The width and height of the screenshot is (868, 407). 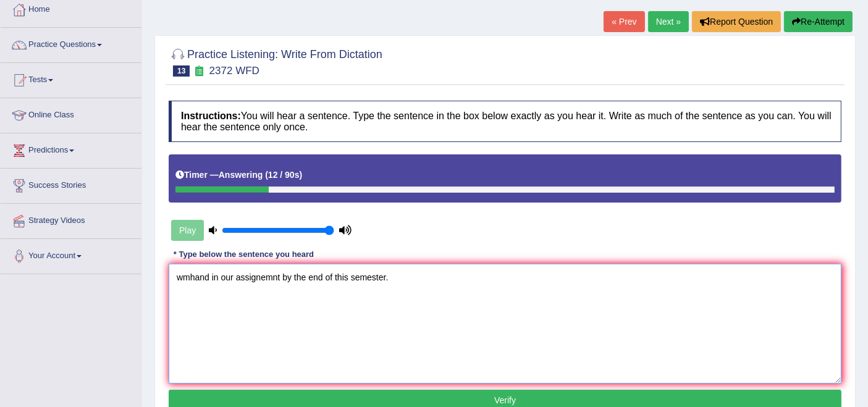 What do you see at coordinates (211, 115) in the screenshot?
I see `b: Instructions:` at bounding box center [211, 115].